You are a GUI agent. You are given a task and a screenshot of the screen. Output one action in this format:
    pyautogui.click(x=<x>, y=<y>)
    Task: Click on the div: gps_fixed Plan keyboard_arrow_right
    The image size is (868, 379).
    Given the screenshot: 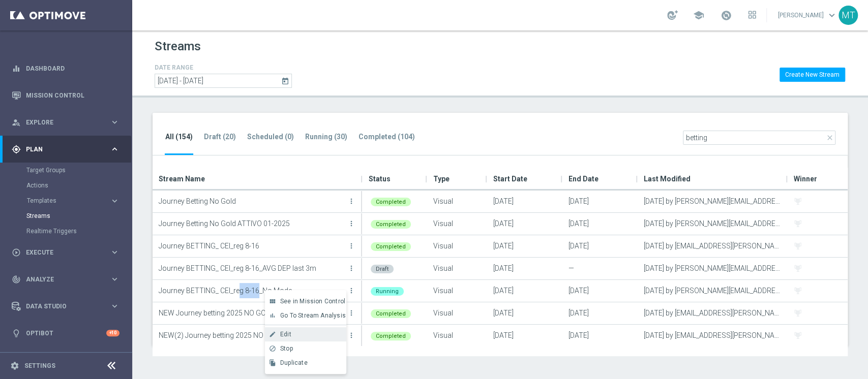 What is the action you would take?
    pyautogui.click(x=66, y=149)
    